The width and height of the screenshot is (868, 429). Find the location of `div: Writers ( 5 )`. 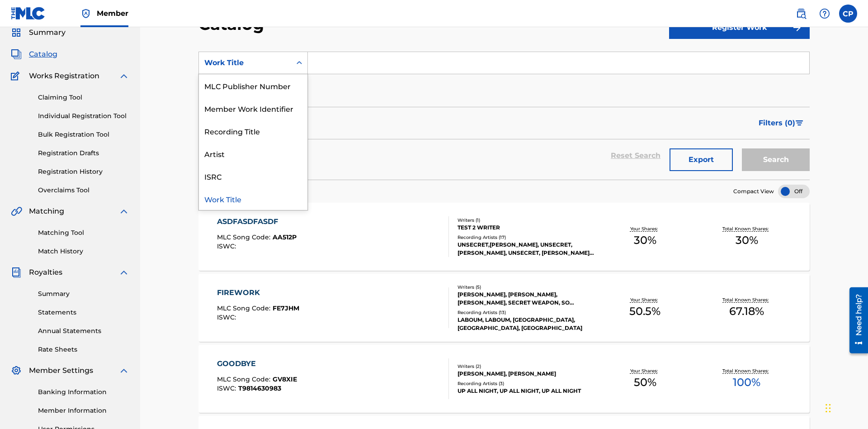

div: Writers ( 5 ) is located at coordinates (526, 287).